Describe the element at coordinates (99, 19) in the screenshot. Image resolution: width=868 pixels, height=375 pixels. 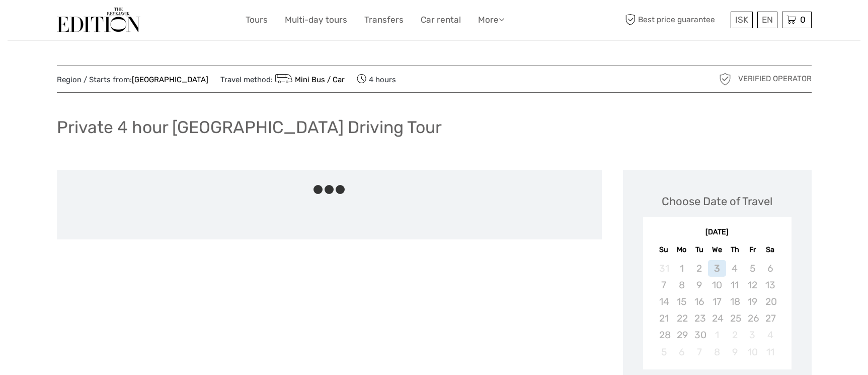
I see `img: The Reykjavík Edition` at that location.